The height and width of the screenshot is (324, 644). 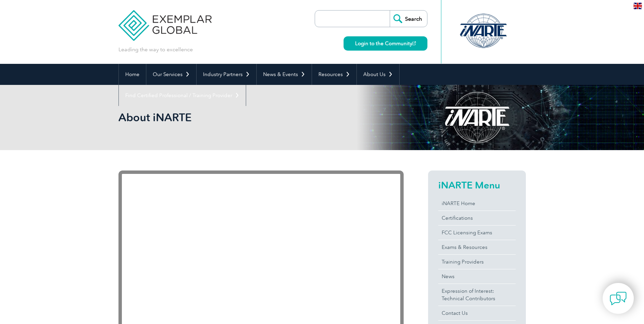 What do you see at coordinates (477, 276) in the screenshot?
I see `a: News` at bounding box center [477, 276].